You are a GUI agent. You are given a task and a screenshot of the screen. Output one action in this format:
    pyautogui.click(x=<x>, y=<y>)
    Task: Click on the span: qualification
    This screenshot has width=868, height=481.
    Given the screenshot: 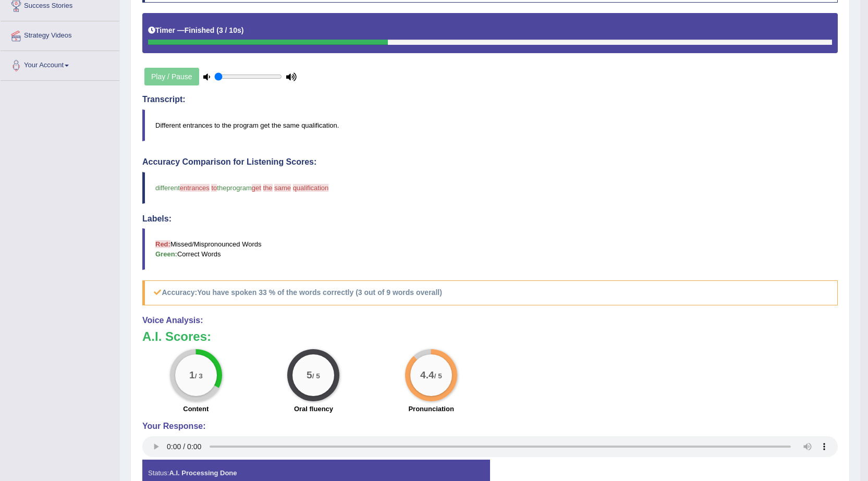 What is the action you would take?
    pyautogui.click(x=310, y=188)
    